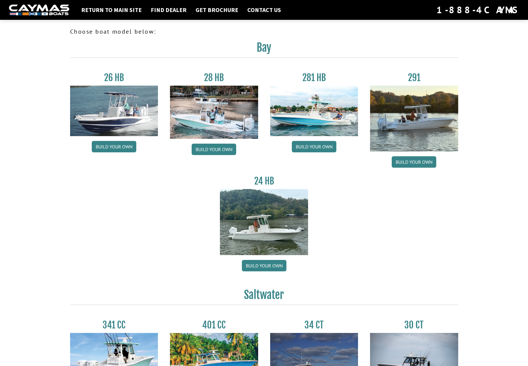  What do you see at coordinates (264, 181) in the screenshot?
I see `h3: 24 HB` at bounding box center [264, 181].